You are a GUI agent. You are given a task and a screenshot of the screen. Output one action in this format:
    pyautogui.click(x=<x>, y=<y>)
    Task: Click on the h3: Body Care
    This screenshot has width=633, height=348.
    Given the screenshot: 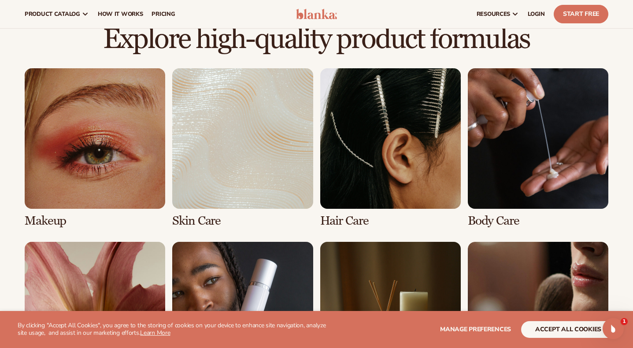 What is the action you would take?
    pyautogui.click(x=538, y=221)
    